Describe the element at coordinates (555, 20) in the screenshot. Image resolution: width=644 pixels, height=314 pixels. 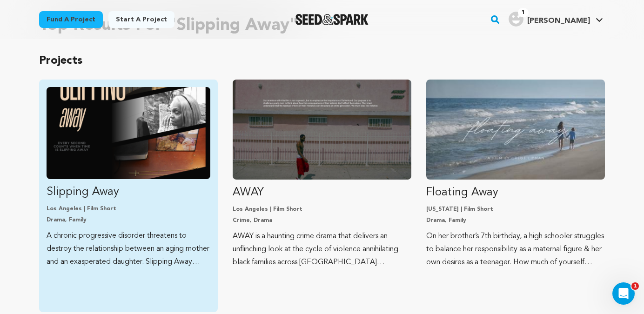
I see `span: Katie K.'s Profile` at that location.